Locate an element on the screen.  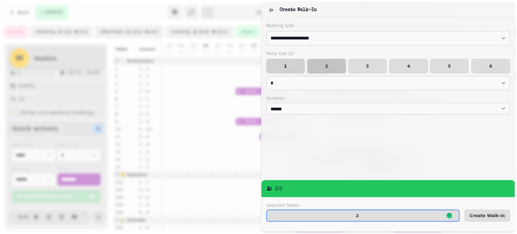
button: Create Walk-in is located at coordinates (487, 215).